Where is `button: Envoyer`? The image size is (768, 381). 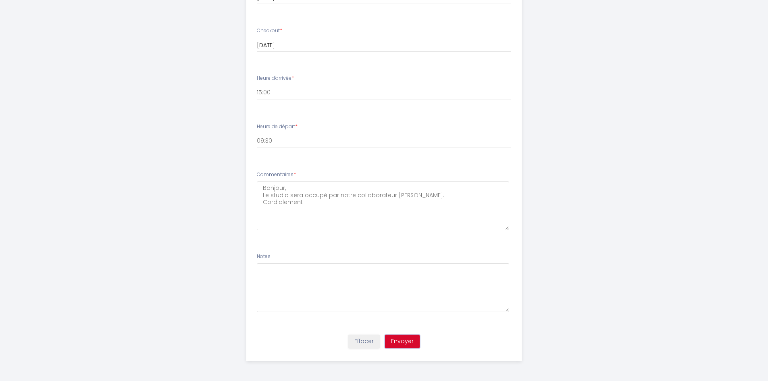
button: Envoyer is located at coordinates (403, 342).